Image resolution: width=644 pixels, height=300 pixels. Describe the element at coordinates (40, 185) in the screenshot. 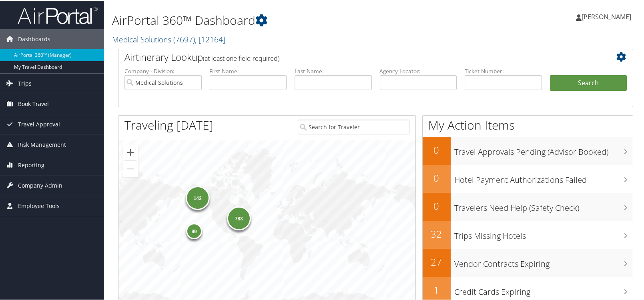

I see `span: Company Admin` at that location.